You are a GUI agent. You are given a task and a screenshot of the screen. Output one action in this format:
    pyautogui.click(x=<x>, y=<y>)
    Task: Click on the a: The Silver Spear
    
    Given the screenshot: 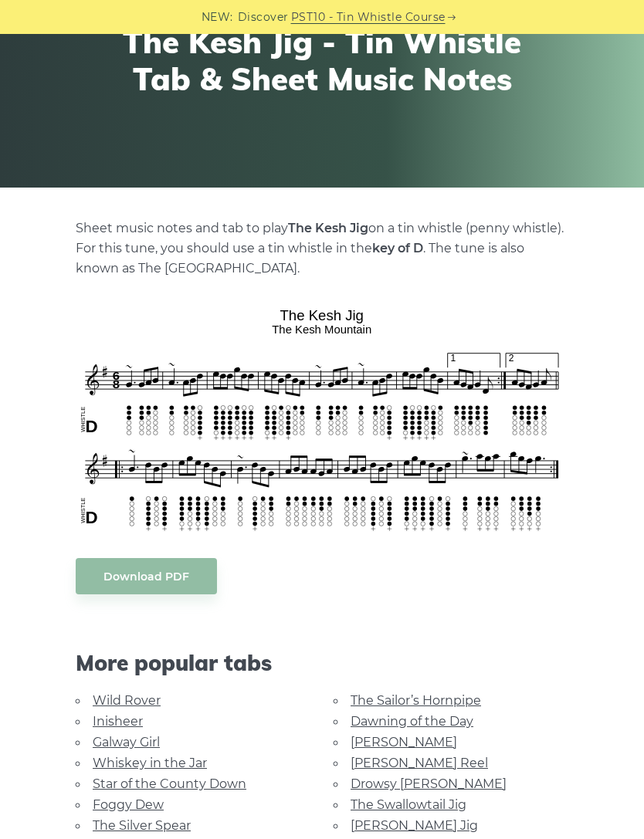 What is the action you would take?
    pyautogui.click(x=141, y=825)
    